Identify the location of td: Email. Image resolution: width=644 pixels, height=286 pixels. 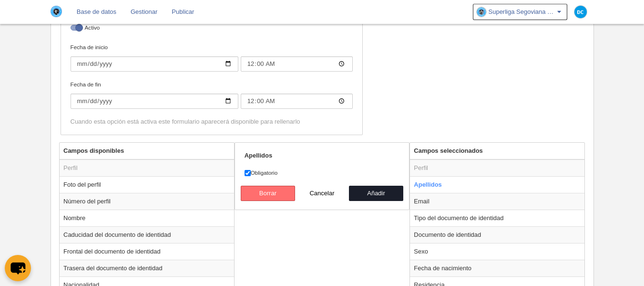
(498, 201).